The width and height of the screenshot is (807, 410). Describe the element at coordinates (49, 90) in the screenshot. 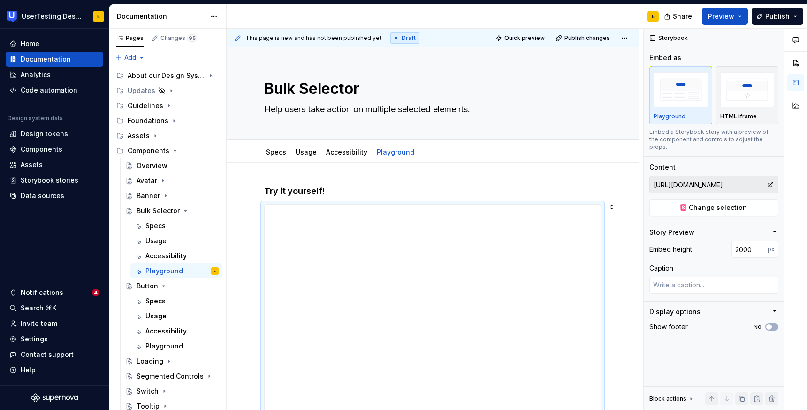

I see `div: Code automation` at that location.